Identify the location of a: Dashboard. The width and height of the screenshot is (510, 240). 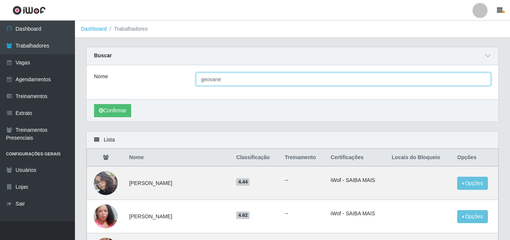
(94, 29).